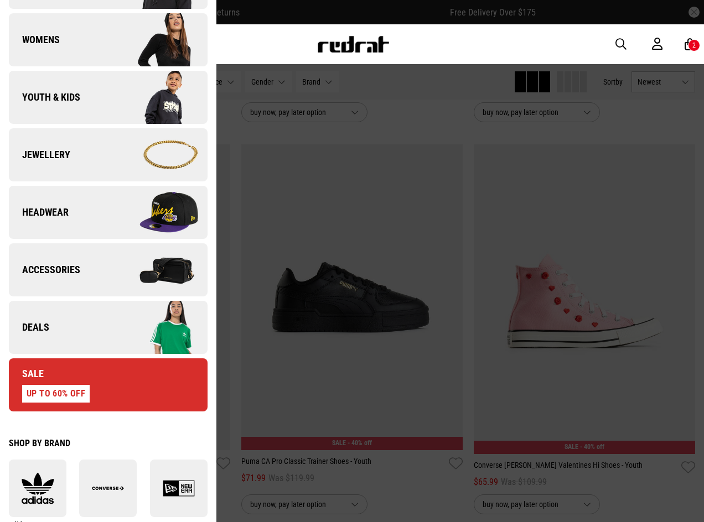 This screenshot has height=522, width=704. I want to click on div: 2, so click(694, 45).